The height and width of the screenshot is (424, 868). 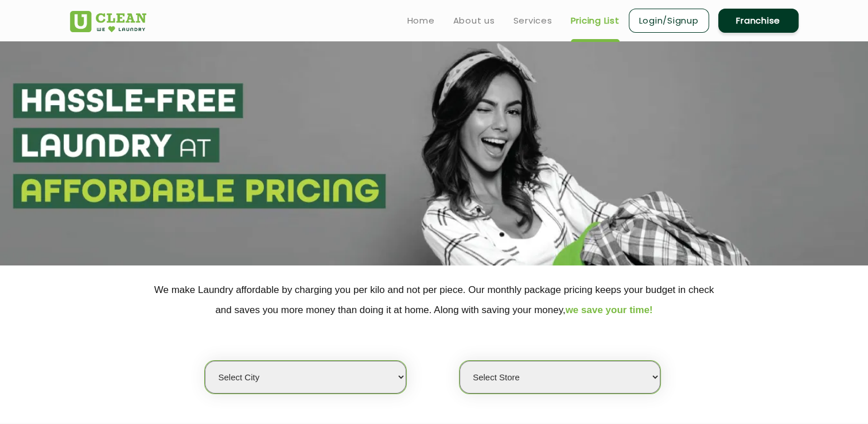 What do you see at coordinates (669, 20) in the screenshot?
I see `a: Login/Signup` at bounding box center [669, 20].